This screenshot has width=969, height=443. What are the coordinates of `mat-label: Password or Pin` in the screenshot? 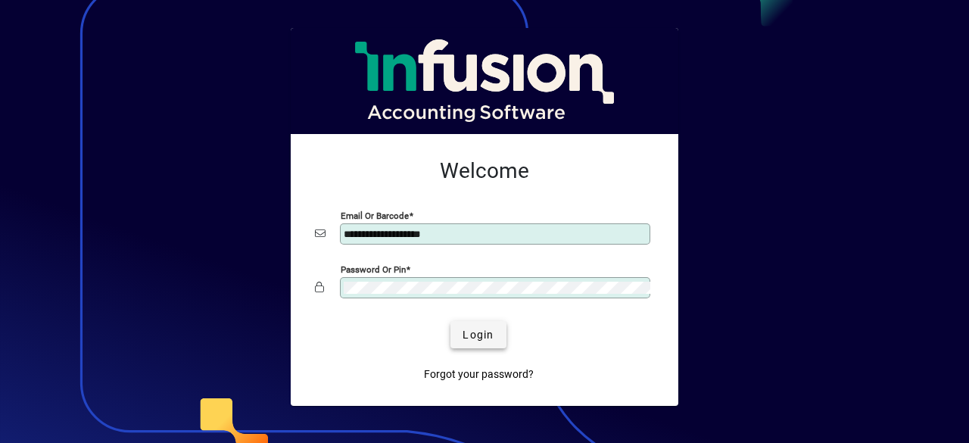 It's located at (373, 270).